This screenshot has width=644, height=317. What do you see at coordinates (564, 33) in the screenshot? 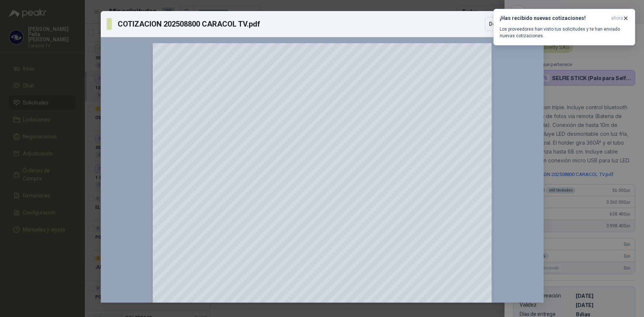
I see `p: Los proveedores han visto tus solicitudes y te han enviado nuevas cotizaciones.` at bounding box center [564, 33].